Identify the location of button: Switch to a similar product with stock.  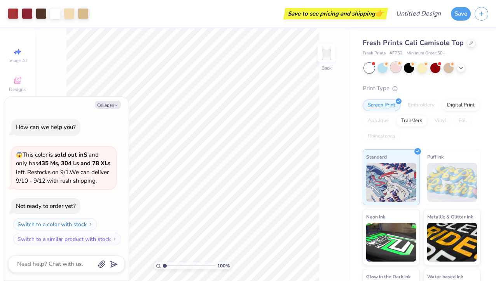
(67, 239).